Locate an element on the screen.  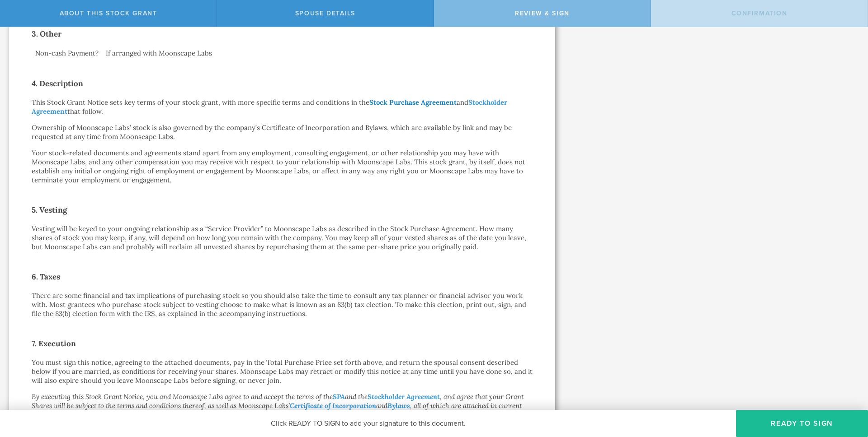
button: Ready to Sign is located at coordinates (802, 424).